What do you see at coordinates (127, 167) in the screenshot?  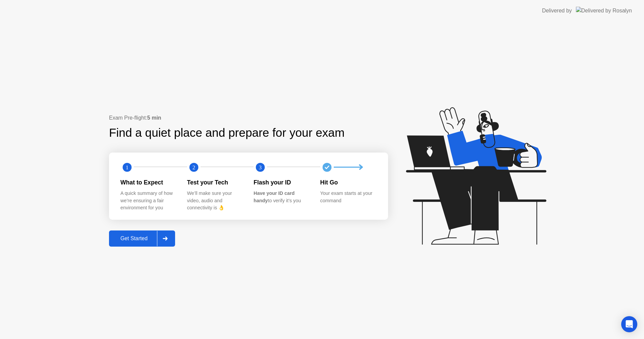 I see `text: 1` at bounding box center [127, 167].